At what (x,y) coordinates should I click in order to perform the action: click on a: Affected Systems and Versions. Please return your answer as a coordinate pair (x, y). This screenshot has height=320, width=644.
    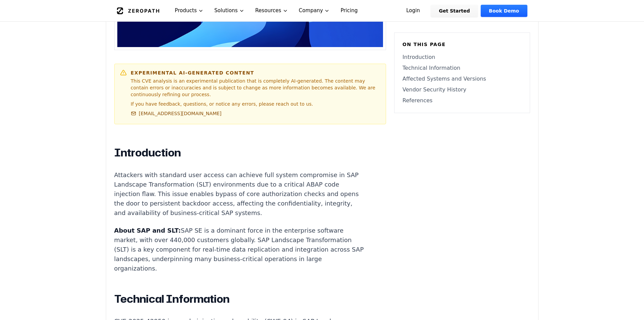
    Looking at the image, I should click on (462, 79).